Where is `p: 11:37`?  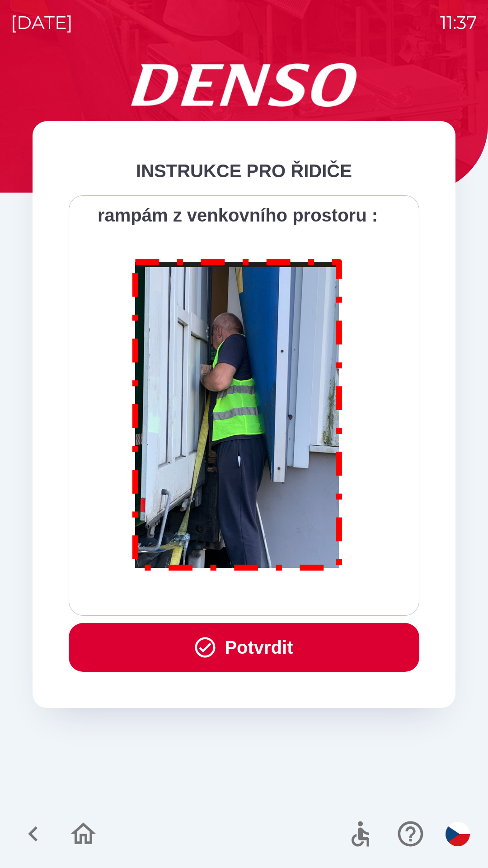 p: 11:37 is located at coordinates (459, 23).